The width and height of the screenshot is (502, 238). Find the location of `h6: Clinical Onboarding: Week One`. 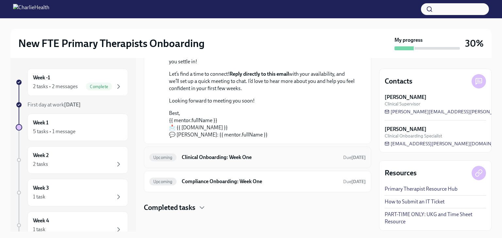

h6: Clinical Onboarding: Week One is located at coordinates (260, 157).